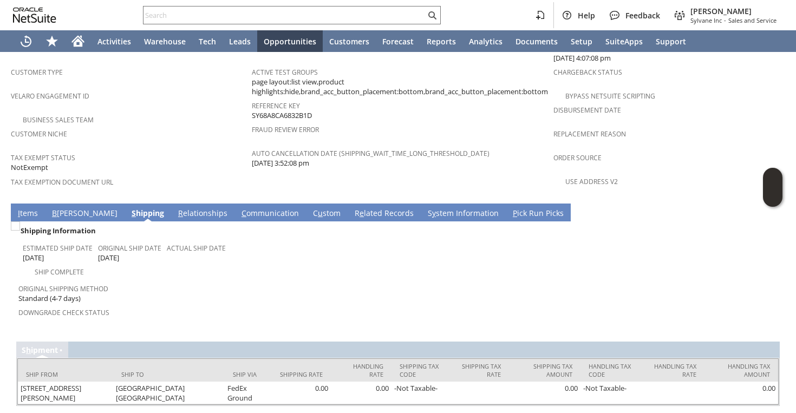  I want to click on span: B, so click(54, 213).